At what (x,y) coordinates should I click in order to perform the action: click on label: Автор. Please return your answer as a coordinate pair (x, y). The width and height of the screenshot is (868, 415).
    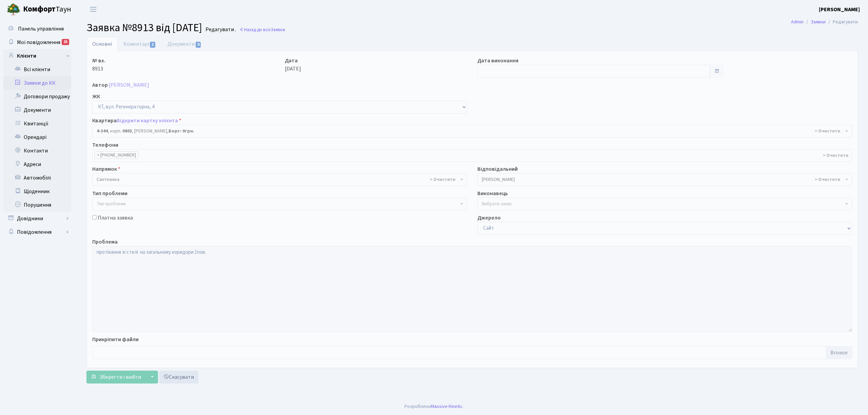
    Looking at the image, I should click on (100, 85).